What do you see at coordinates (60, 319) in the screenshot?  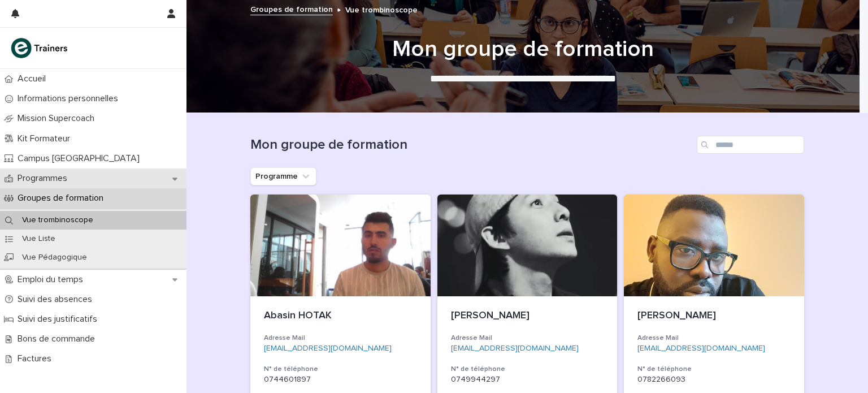 I see `p: Suivi des justificatifs` at bounding box center [60, 319].